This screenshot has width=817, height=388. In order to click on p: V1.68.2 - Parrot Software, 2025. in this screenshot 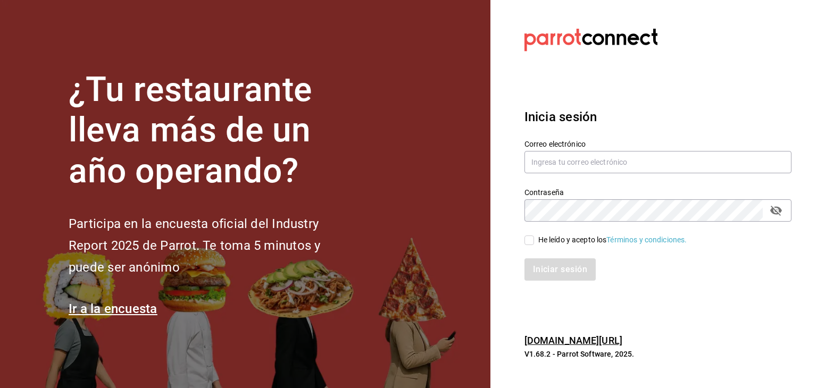, I will do `click(658, 354)`.